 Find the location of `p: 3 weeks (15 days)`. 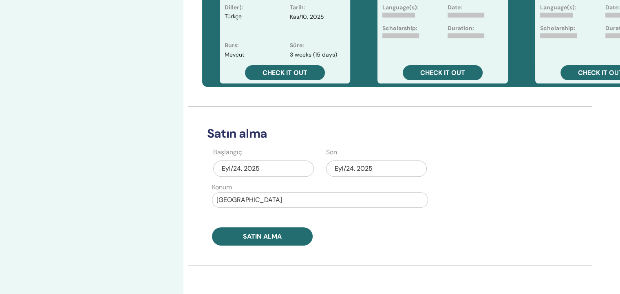

p: 3 weeks (15 days) is located at coordinates (314, 55).